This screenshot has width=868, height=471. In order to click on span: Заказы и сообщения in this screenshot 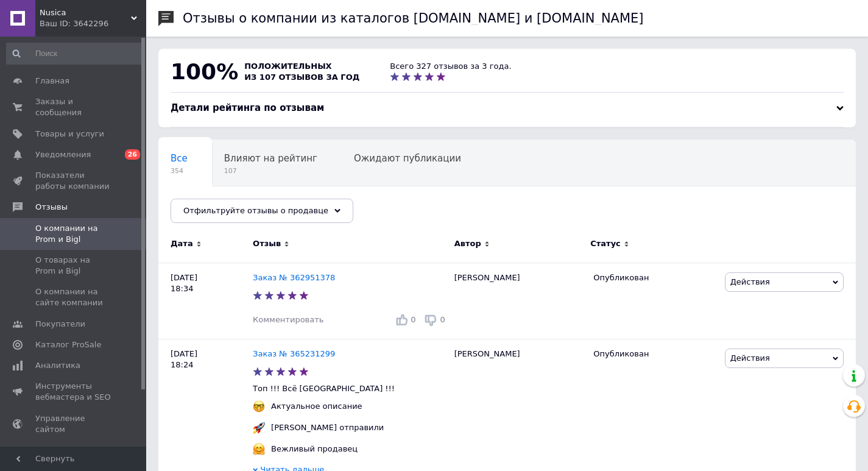, I will do `click(74, 107)`.